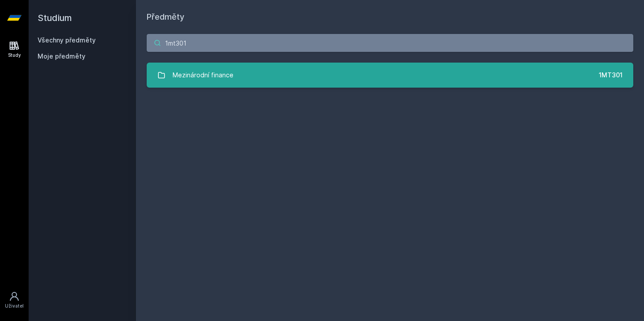 This screenshot has width=644, height=321. What do you see at coordinates (14, 300) in the screenshot?
I see `a: Uživatel` at bounding box center [14, 300].